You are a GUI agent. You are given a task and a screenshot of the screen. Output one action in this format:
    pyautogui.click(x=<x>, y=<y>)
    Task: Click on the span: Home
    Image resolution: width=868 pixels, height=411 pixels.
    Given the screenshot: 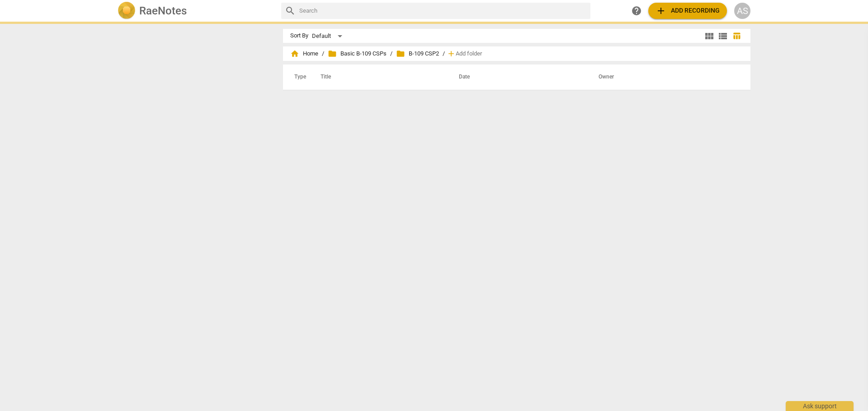 What is the action you would take?
    pyautogui.click(x=304, y=53)
    